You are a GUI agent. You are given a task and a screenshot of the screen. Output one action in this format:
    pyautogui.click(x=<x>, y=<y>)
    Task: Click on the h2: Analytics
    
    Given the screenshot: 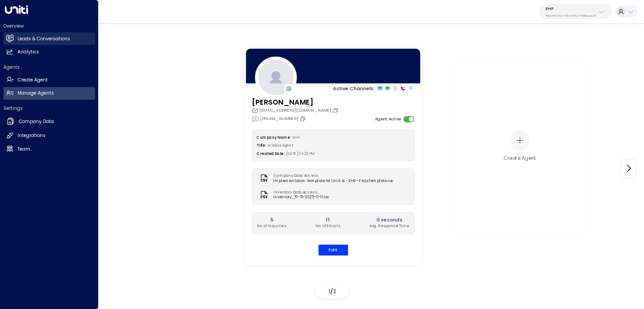 What is the action you would take?
    pyautogui.click(x=28, y=52)
    